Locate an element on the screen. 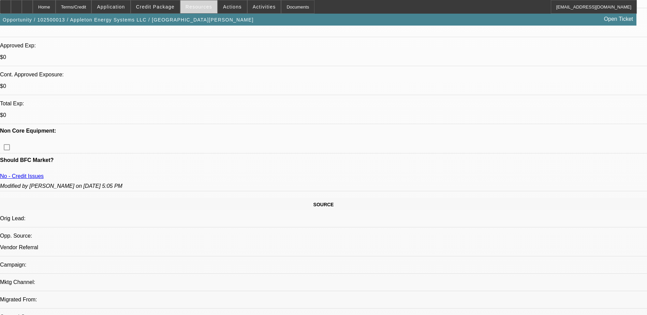  span: Activities is located at coordinates (264, 7).